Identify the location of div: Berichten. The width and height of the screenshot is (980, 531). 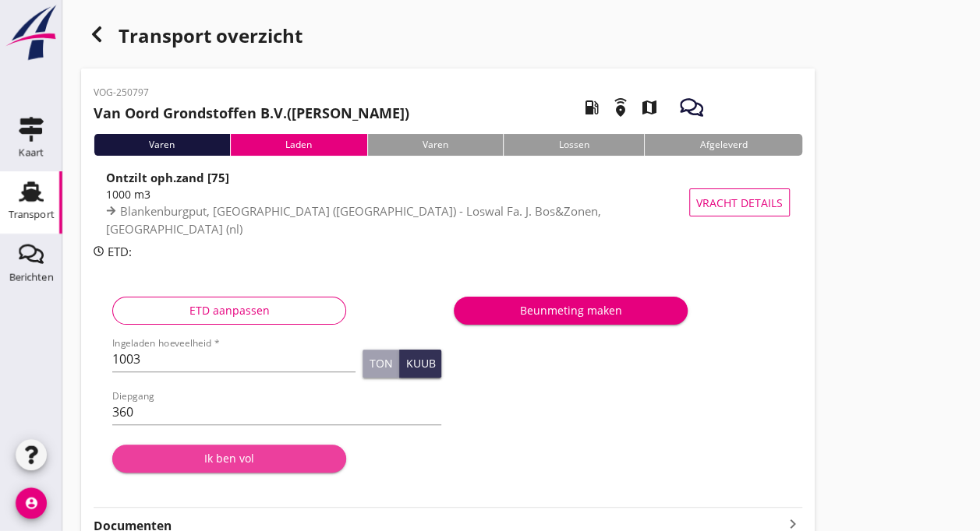
(31, 277).